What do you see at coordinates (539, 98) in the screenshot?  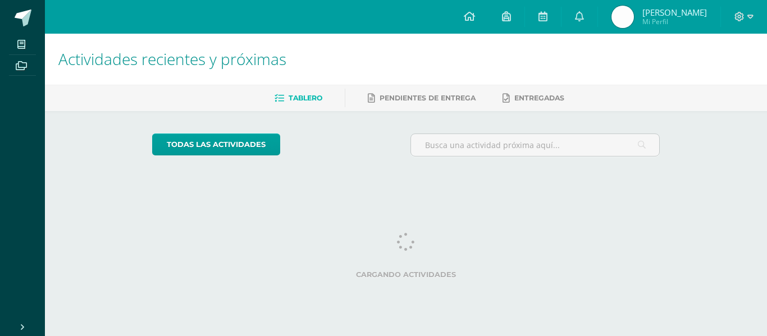 I see `span: Entregadas` at bounding box center [539, 98].